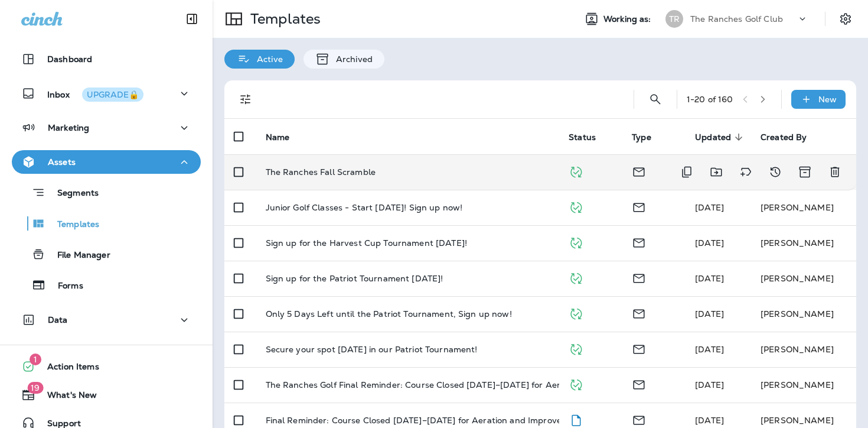 The height and width of the screenshot is (428, 868). Describe the element at coordinates (106, 285) in the screenshot. I see `button: Forms` at that location.